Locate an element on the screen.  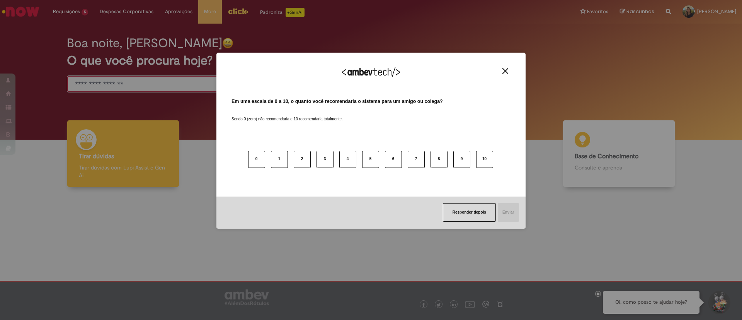
button: 2 is located at coordinates (302, 159).